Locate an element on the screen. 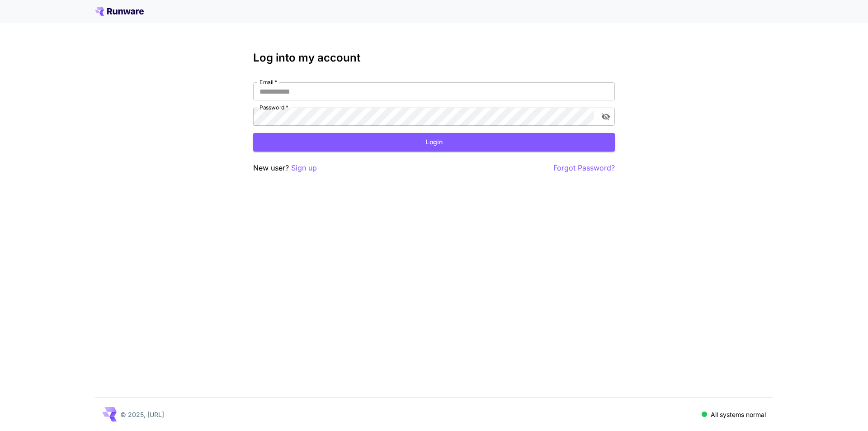 The image size is (868, 431). button: Login is located at coordinates (434, 142).